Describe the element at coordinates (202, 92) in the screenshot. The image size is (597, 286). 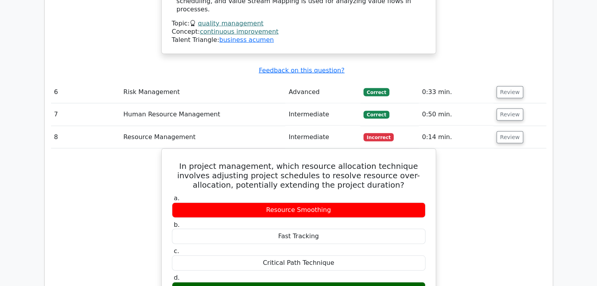
I see `td: Risk Management` at that location.